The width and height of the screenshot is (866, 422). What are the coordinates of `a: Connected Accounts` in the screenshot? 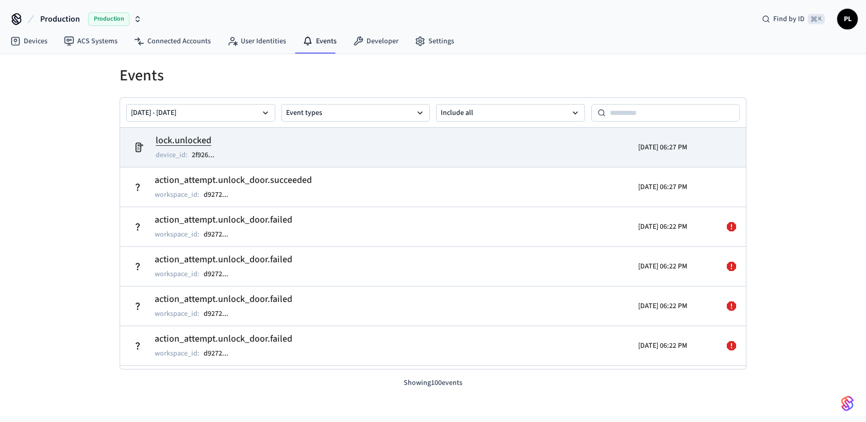 It's located at (172, 41).